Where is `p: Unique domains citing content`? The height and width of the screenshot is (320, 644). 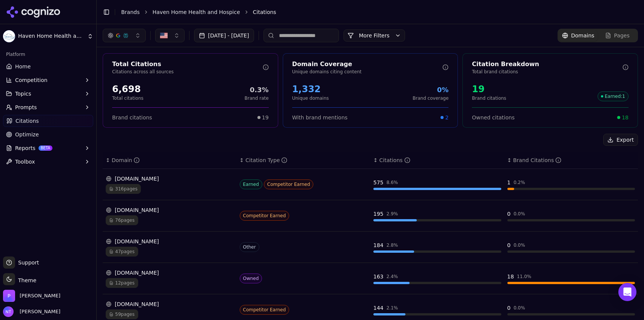 p: Unique domains citing content is located at coordinates (368, 72).